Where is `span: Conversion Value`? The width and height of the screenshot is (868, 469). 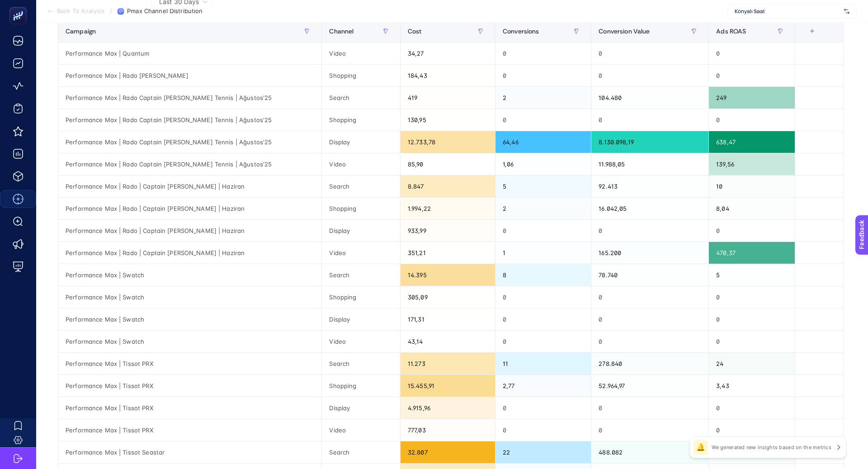
span: Conversion Value is located at coordinates (624, 32).